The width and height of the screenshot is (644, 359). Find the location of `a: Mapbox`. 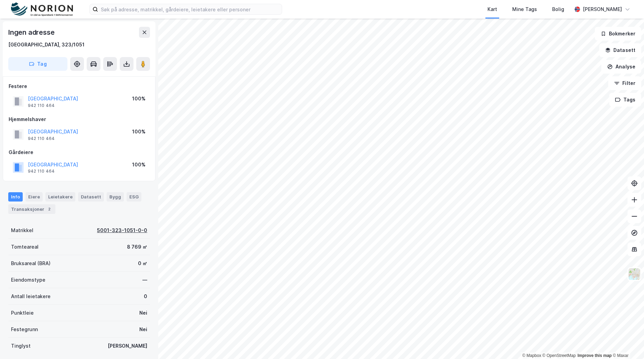

a: Mapbox is located at coordinates (531, 355).